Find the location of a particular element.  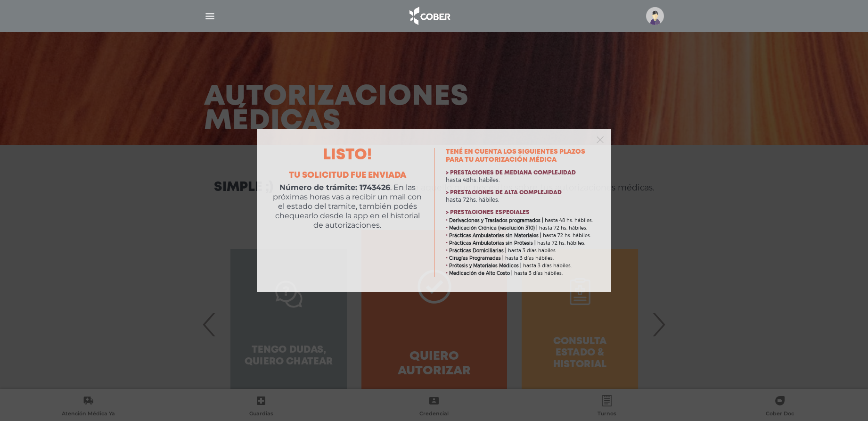

h3: Tené en cuenta los siguientes plazos para tu autorización médica is located at coordinates (521, 156).